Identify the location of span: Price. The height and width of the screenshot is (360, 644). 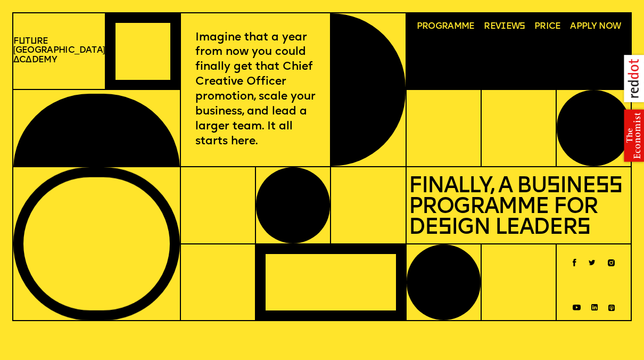
(548, 27).